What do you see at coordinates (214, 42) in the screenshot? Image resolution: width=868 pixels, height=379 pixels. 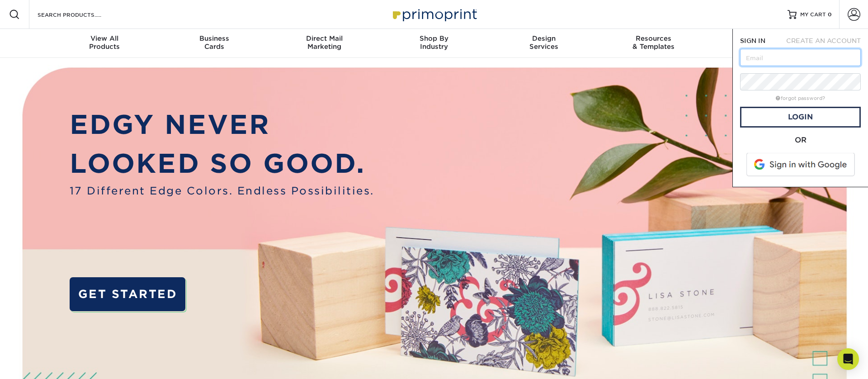 I see `div: Cards` at bounding box center [214, 42].